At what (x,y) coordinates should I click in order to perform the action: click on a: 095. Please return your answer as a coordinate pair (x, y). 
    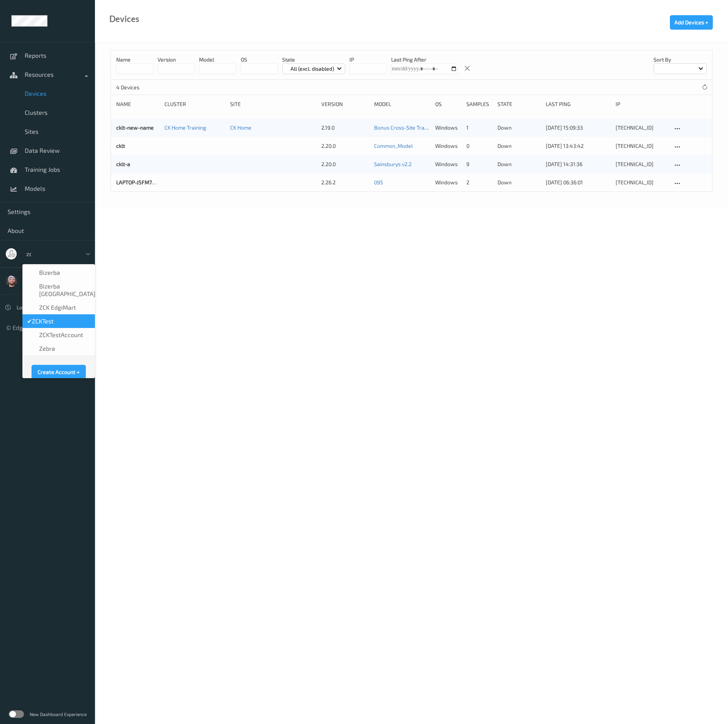
    Looking at the image, I should click on (379, 182).